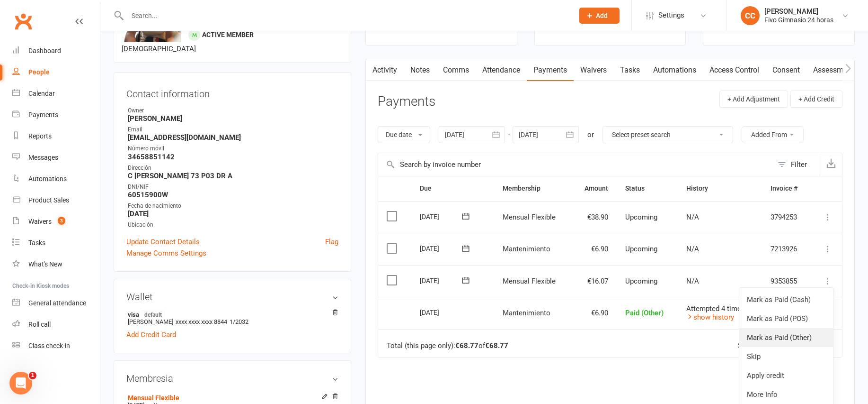 This screenshot has height=404, width=868. I want to click on span: Mantenimiento, so click(526, 249).